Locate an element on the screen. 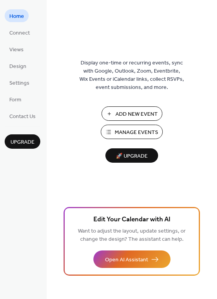  span: Upgrade is located at coordinates (22, 142).